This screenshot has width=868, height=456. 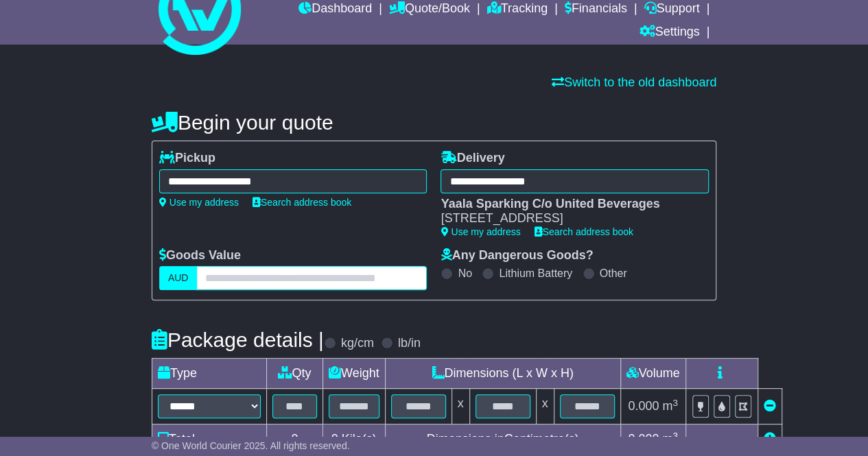 I want to click on td: Volume, so click(x=653, y=374).